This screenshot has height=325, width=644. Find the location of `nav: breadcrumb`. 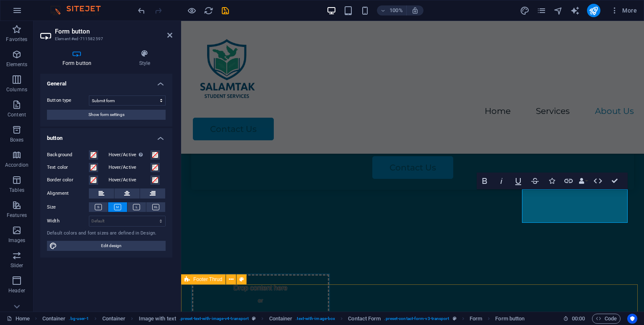

nav: breadcrumb is located at coordinates (283, 319).